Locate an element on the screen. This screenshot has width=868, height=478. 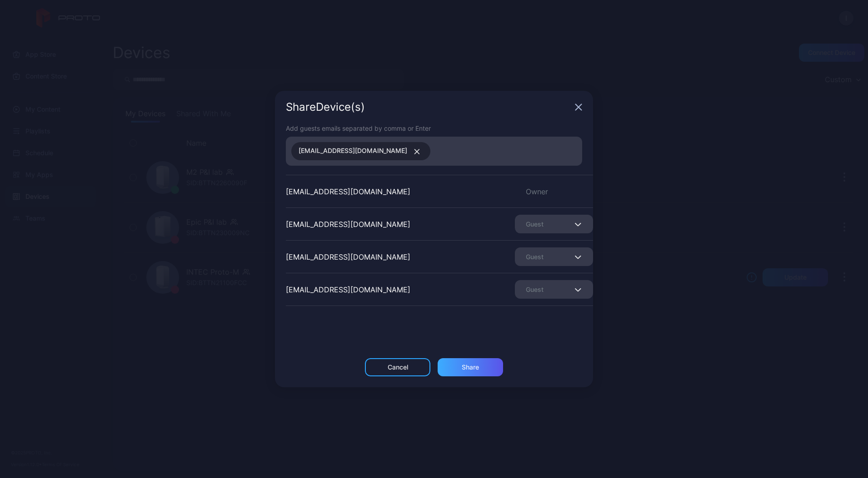
div: Share Device (s) is located at coordinates (429, 107).